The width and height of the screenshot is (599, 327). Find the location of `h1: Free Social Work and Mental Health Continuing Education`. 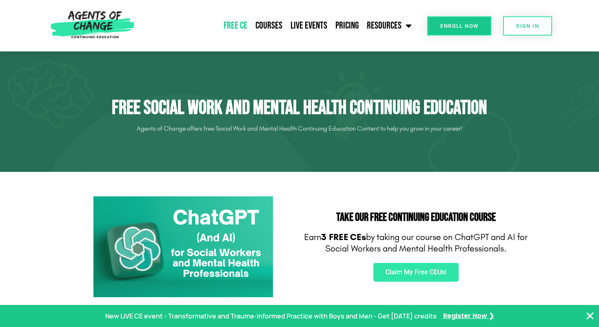

h1: Free Social Work and Mental Health Continuing Education is located at coordinates (299, 108).